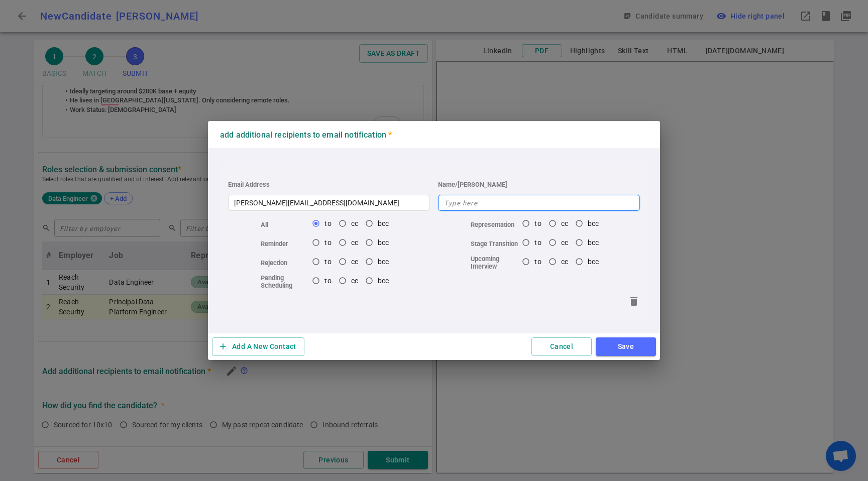 Image resolution: width=868 pixels, height=481 pixels. What do you see at coordinates (495, 263) in the screenshot?
I see `h3: Upcoming interview` at bounding box center [495, 263].